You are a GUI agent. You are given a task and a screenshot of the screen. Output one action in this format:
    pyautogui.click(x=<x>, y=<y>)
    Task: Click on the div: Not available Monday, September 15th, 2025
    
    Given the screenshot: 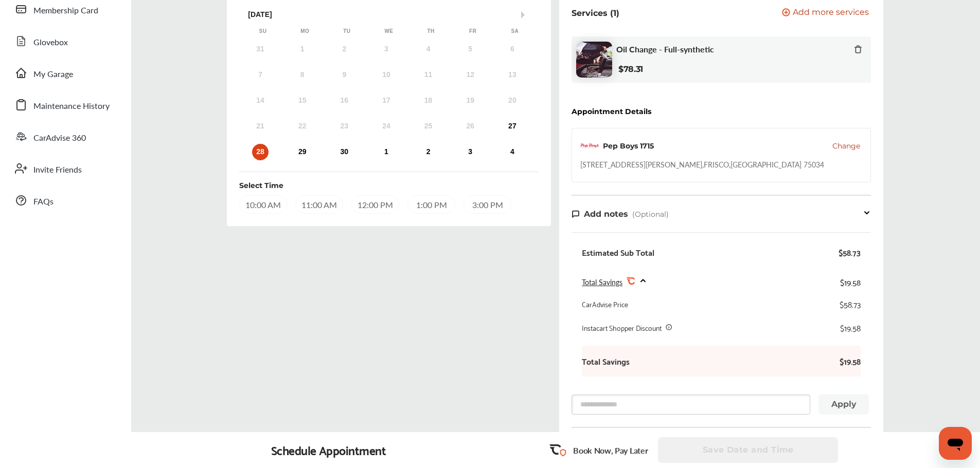 What is the action you would take?
    pyautogui.click(x=302, y=101)
    